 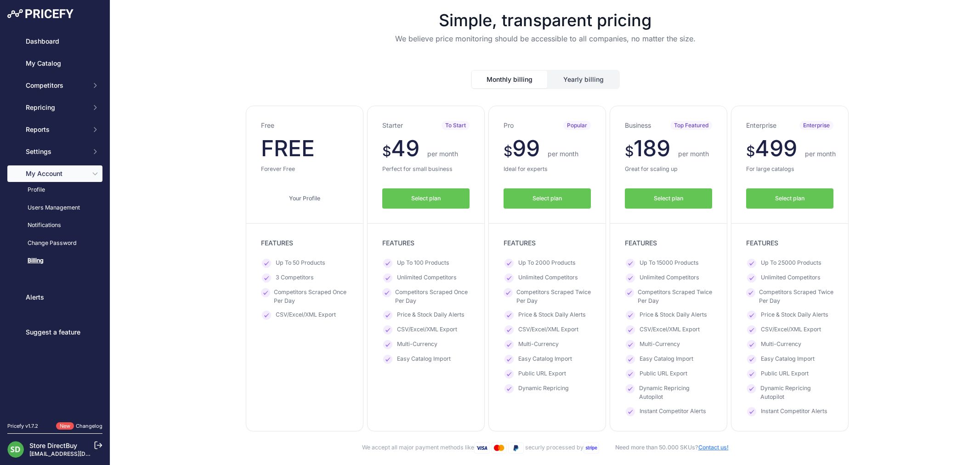 What do you see at coordinates (544, 389) in the screenshot?
I see `span: Dynamic Repricing` at bounding box center [544, 389].